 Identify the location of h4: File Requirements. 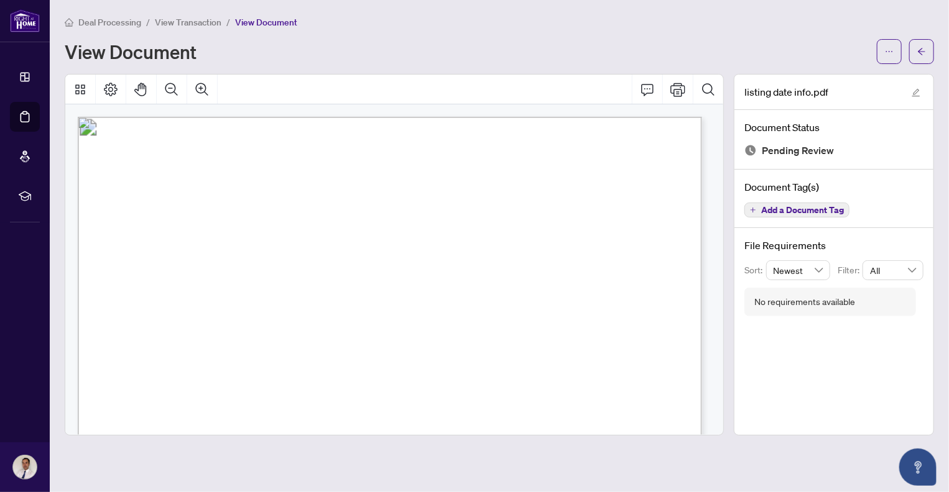
(834, 246).